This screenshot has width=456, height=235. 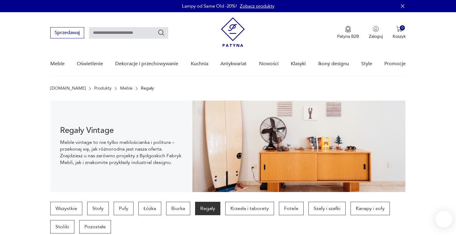 I want to click on p: Stoły, so click(x=98, y=209).